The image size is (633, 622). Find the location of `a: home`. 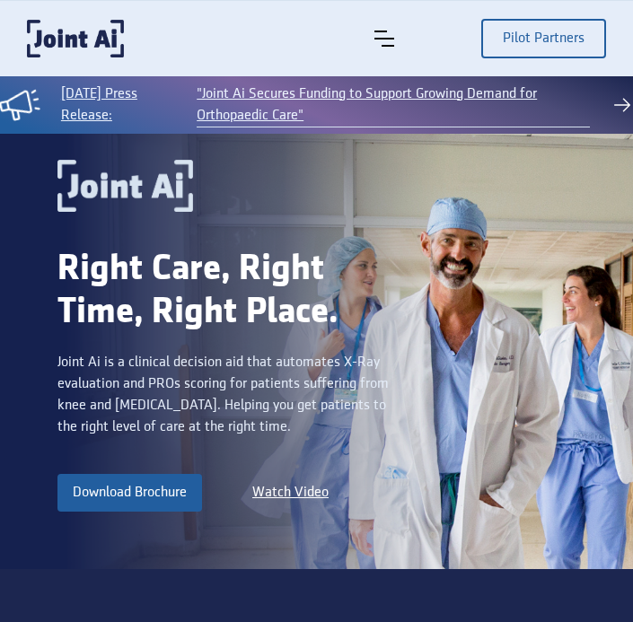

a: home is located at coordinates (158, 38).